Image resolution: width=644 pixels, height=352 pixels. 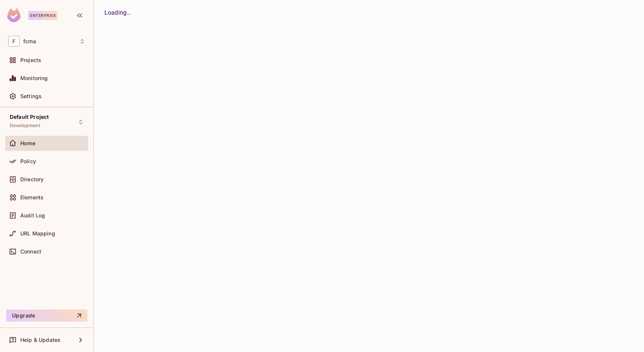 I want to click on span: Policy, so click(x=28, y=162).